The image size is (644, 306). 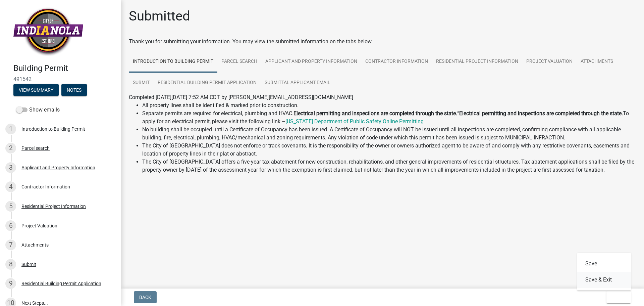 What do you see at coordinates (36, 90) in the screenshot?
I see `wm-modal-confirm: Summary` at bounding box center [36, 90].